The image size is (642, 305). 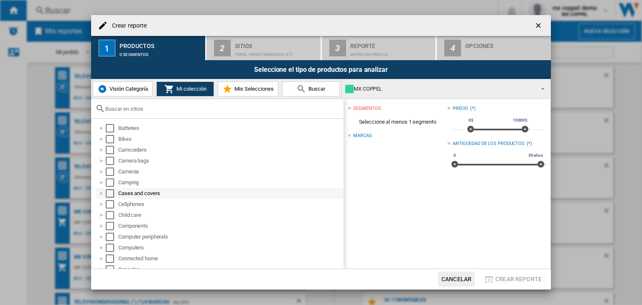 I want to click on div: Opciones, so click(x=506, y=43).